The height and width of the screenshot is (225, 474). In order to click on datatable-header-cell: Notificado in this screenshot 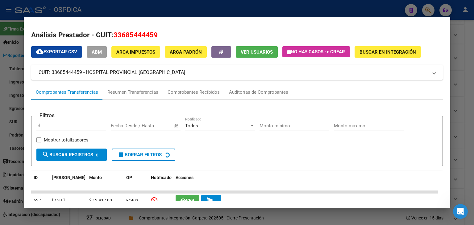, I will do `click(161, 182)`.